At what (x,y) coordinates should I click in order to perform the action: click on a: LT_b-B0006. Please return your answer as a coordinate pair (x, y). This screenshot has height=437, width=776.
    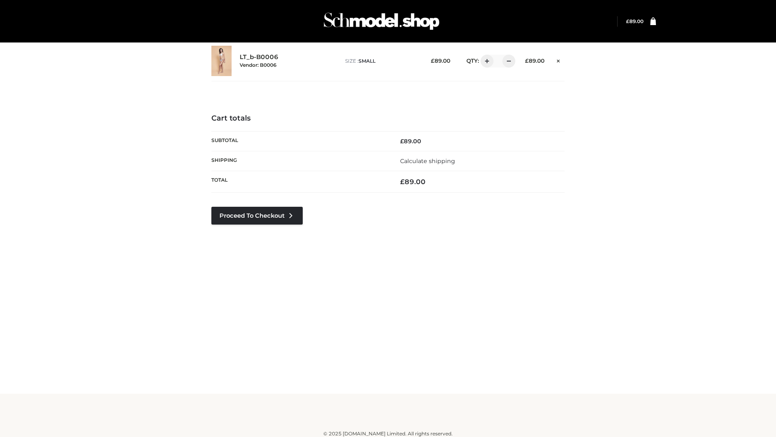
    Looking at the image, I should click on (259, 57).